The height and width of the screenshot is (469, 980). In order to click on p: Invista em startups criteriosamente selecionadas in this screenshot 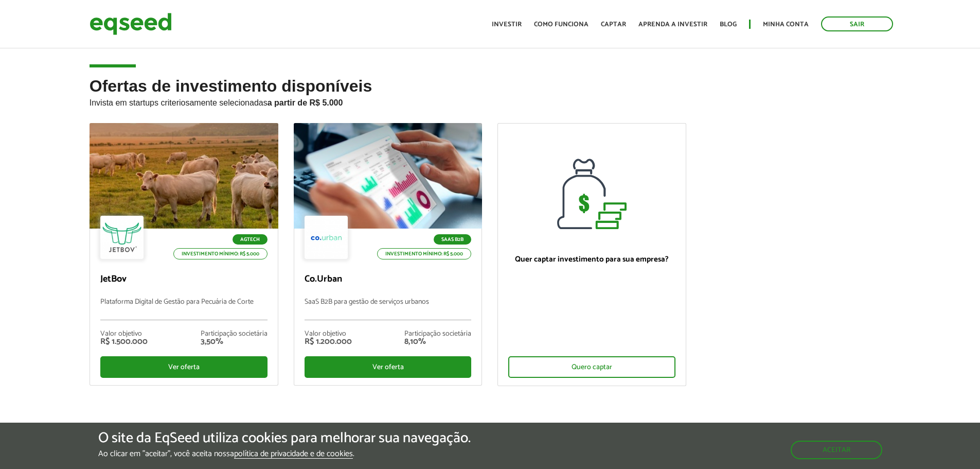, I will do `click(491, 101)`.